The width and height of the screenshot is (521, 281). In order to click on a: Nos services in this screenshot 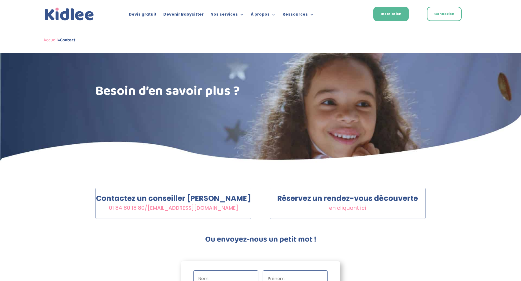, I will do `click(227, 16)`.